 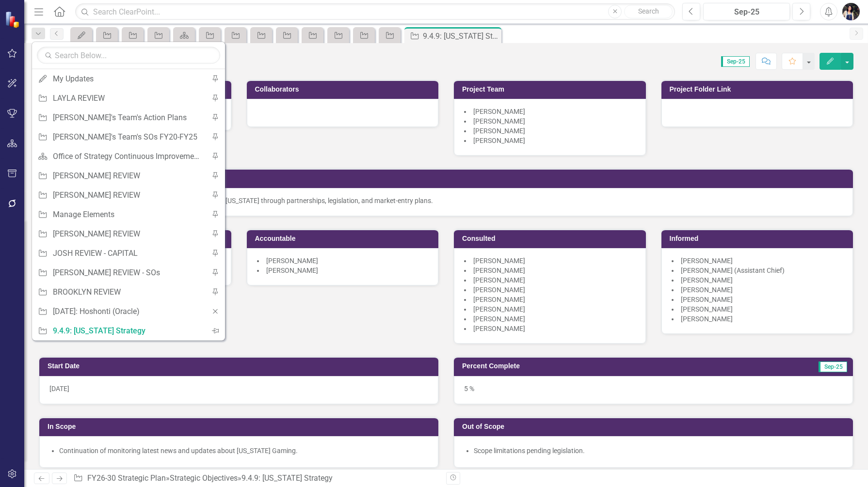 I want to click on a: LAYLA REVIEW, so click(x=119, y=98).